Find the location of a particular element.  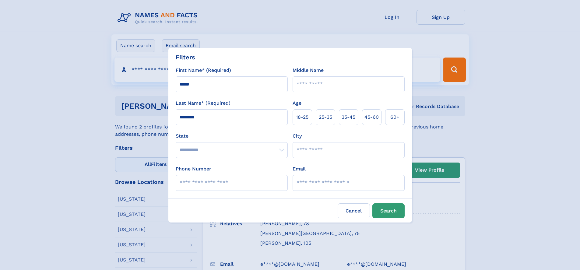

label: Email is located at coordinates (299, 169).